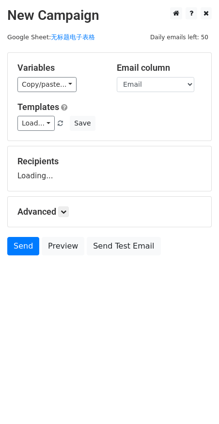 The height and width of the screenshot is (424, 219). I want to click on span: Daily emails left: 50, so click(179, 37).